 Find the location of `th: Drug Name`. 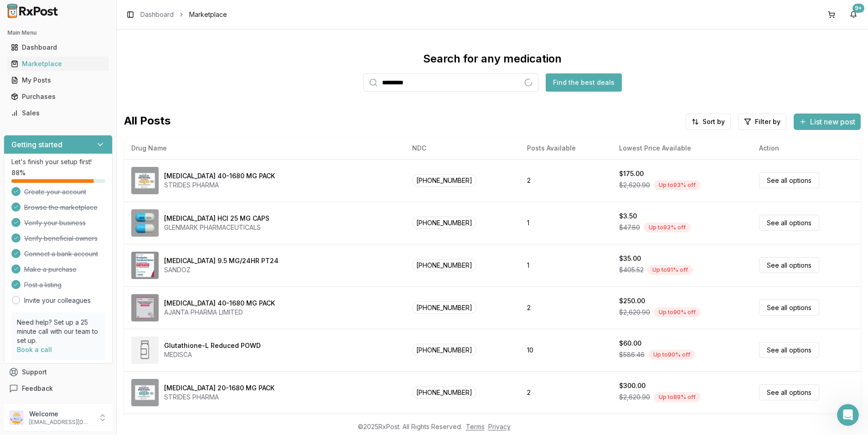

th: Drug Name is located at coordinates (264, 148).